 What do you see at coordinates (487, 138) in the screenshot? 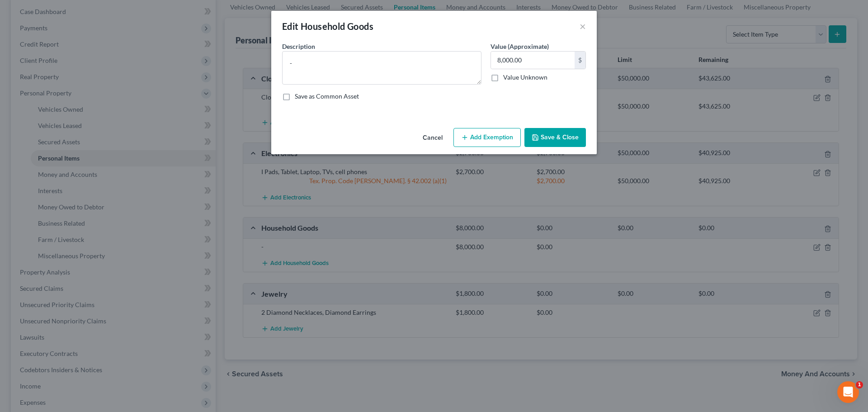
I see `button: Add Exemption` at bounding box center [487, 138].